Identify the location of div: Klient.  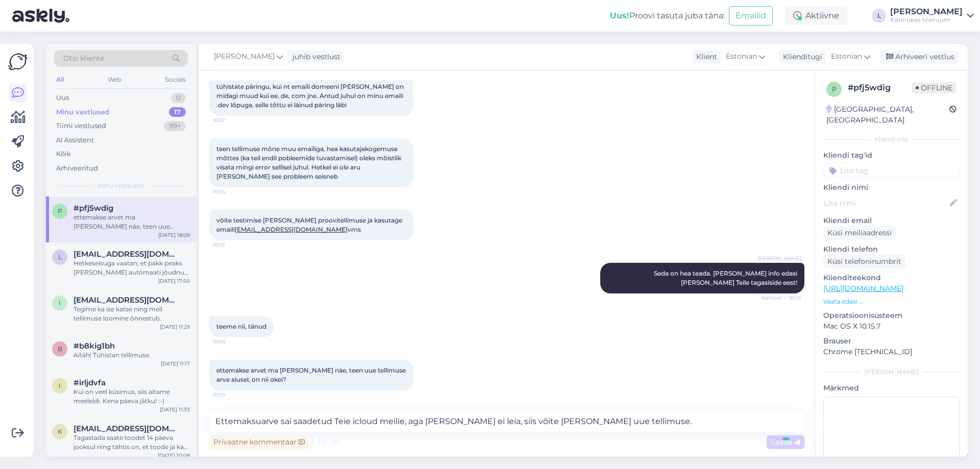
(704, 57).